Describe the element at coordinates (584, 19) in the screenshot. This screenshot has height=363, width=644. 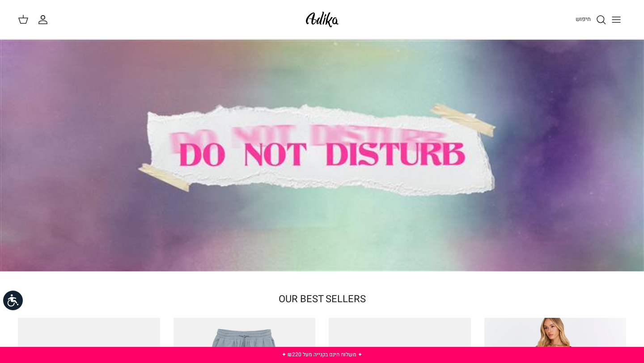
I see `span: חיפוש` at that location.